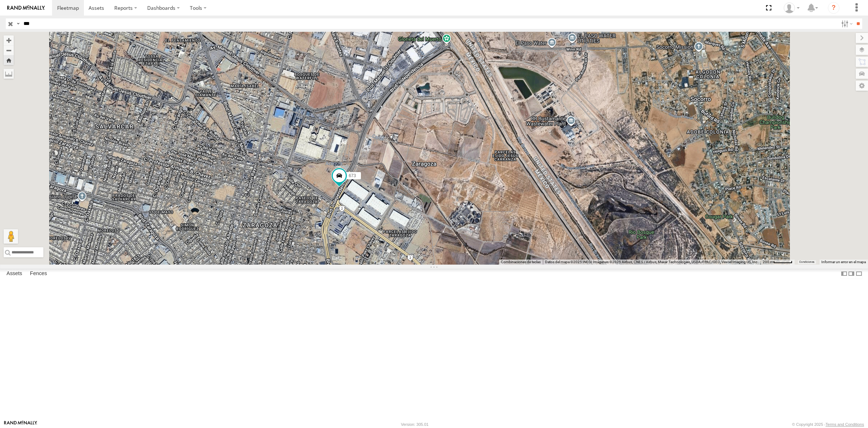  Describe the element at coordinates (843, 262) in the screenshot. I see `a: Informar un error en el mapa` at that location.